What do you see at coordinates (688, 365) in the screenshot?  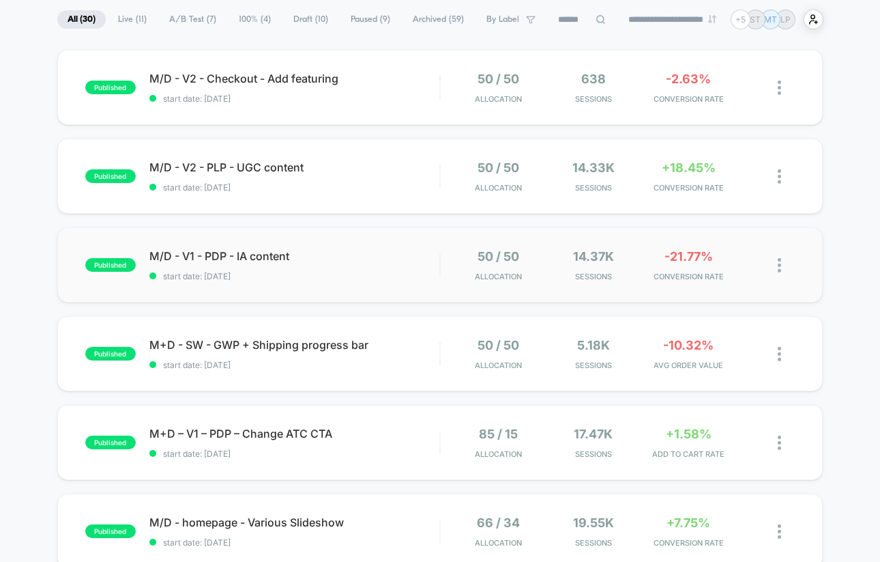 I see `span: AVG ORDER VALUE` at bounding box center [688, 365].